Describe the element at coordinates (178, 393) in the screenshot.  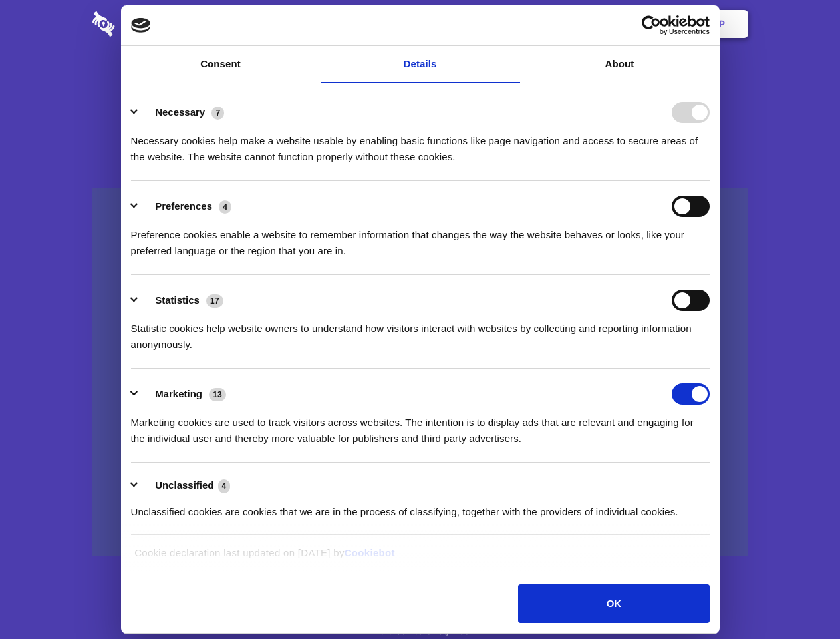
I see `label: Marketing` at that location.